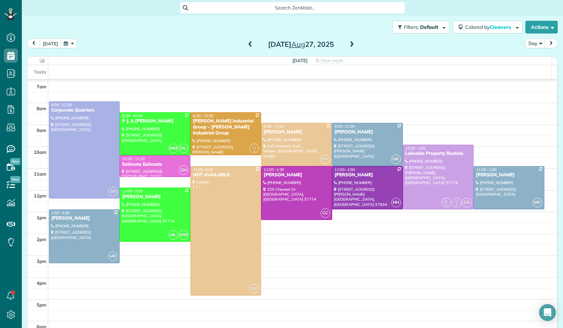 The image size is (563, 328). I want to click on span: Default, so click(430, 27).